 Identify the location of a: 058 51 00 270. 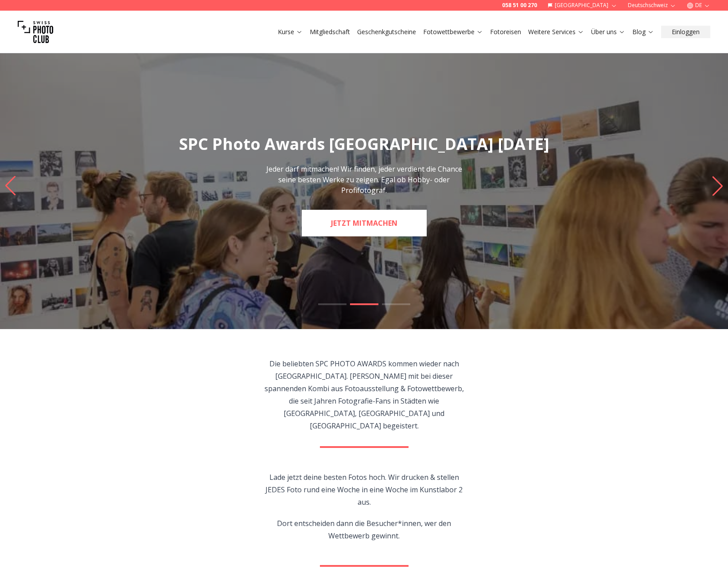
(519, 5).